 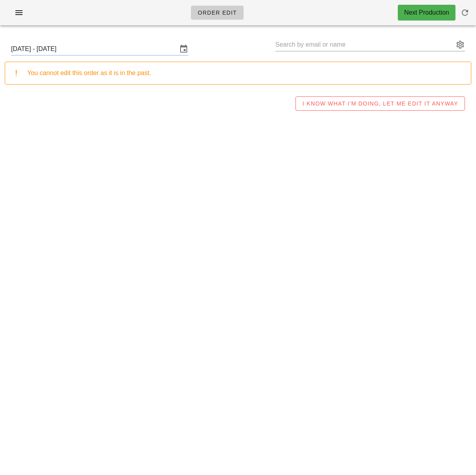 I want to click on div: Next Production, so click(x=427, y=12).